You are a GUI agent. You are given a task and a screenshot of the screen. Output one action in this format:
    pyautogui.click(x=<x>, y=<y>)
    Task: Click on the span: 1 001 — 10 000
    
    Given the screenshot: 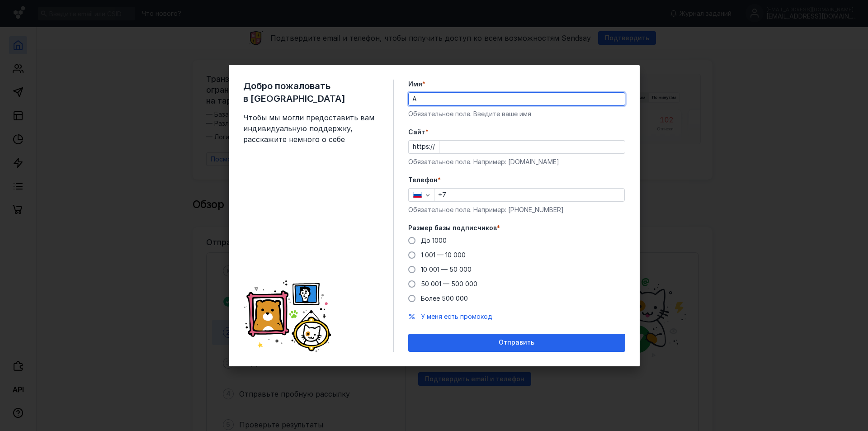 What is the action you would take?
    pyautogui.click(x=443, y=254)
    